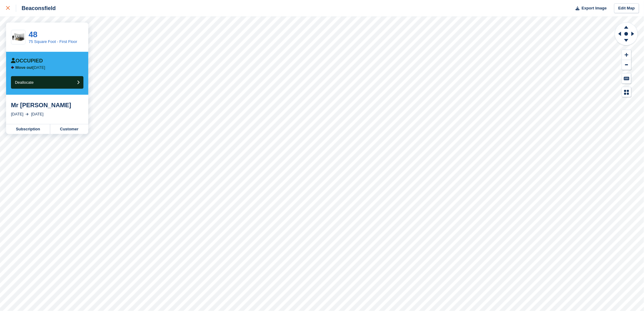 The height and width of the screenshot is (311, 644). Describe the element at coordinates (627, 92) in the screenshot. I see `button: Map Legend` at that location.